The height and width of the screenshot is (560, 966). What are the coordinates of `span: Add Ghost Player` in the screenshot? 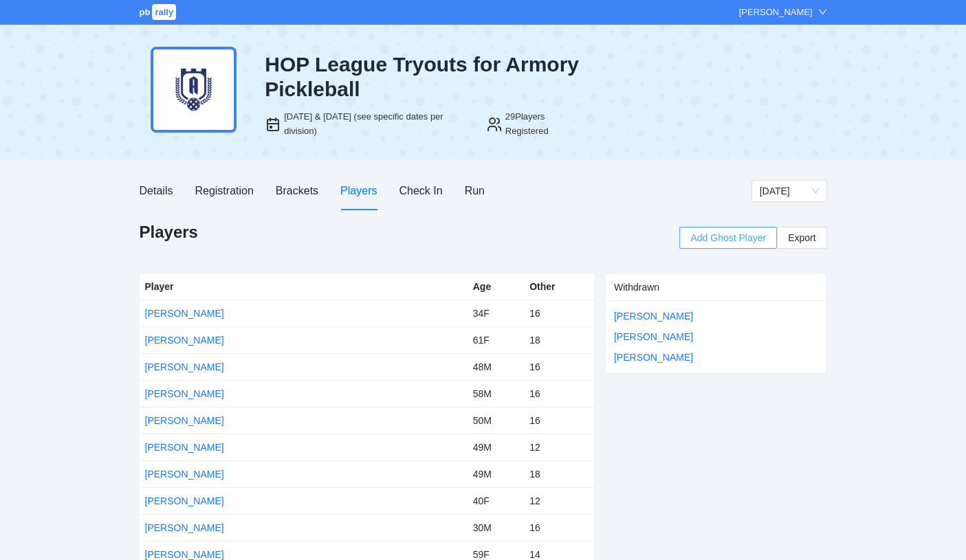 It's located at (728, 237).